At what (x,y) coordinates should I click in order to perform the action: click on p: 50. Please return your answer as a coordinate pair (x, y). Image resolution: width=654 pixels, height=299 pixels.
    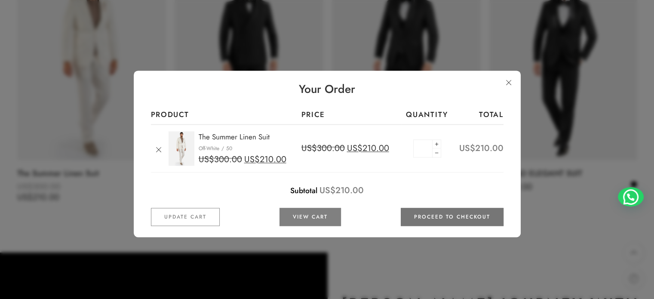
    Looking at the image, I should click on (229, 148).